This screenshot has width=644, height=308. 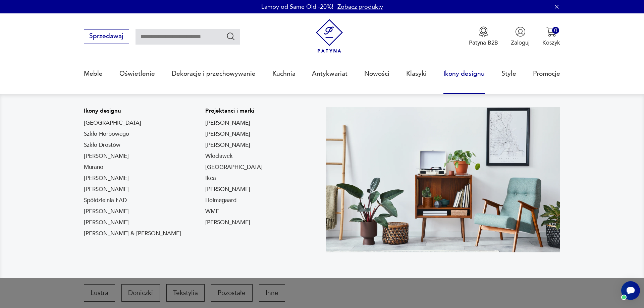 I want to click on img: Ikonka użytkownika, so click(x=520, y=31).